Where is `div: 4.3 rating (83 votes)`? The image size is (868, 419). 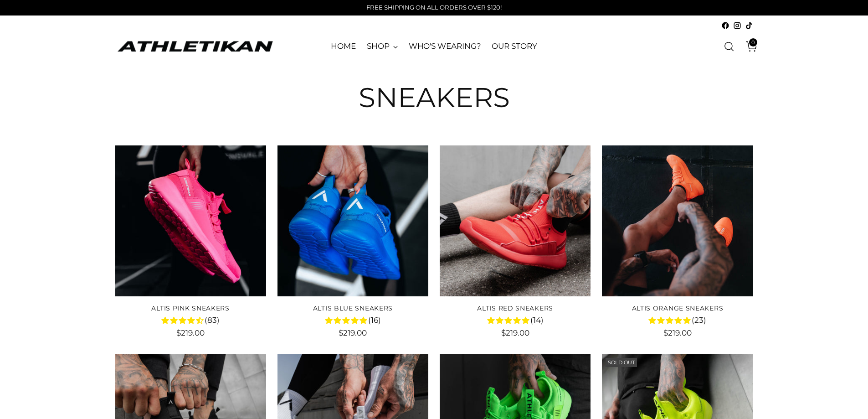 div: 4.3 rating (83 votes) is located at coordinates (190, 321).